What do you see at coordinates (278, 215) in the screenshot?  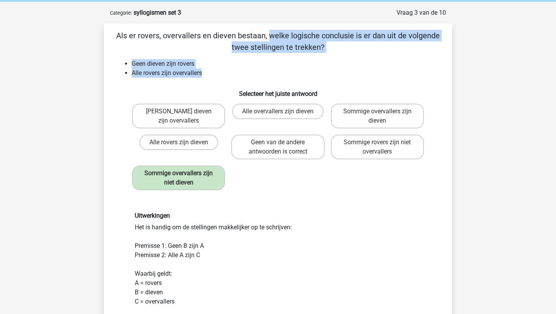 I see `h6: Uitwerkingen` at bounding box center [278, 215].